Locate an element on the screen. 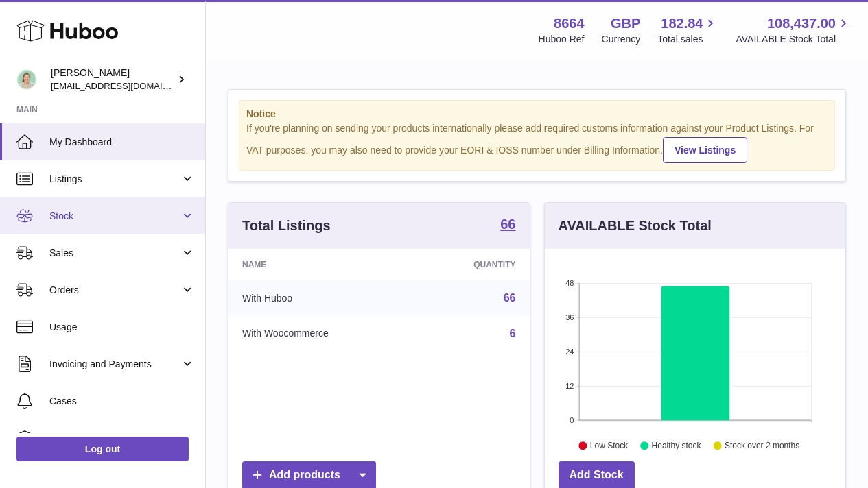 Image resolution: width=868 pixels, height=488 pixels. text: 0 is located at coordinates (571, 421).